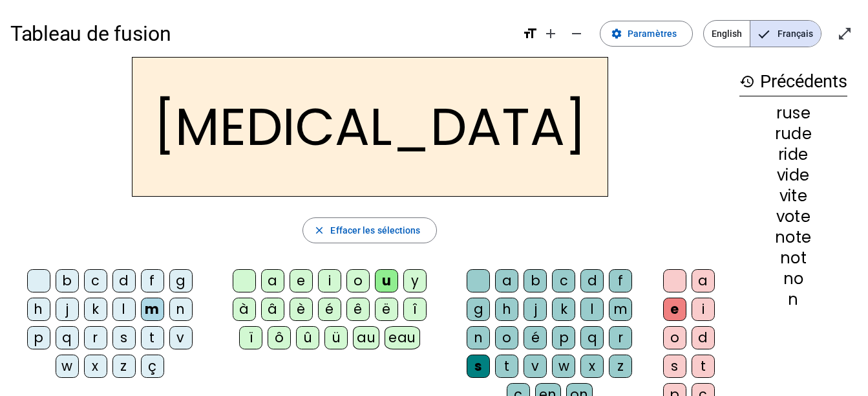  I want to click on div: û, so click(308, 338).